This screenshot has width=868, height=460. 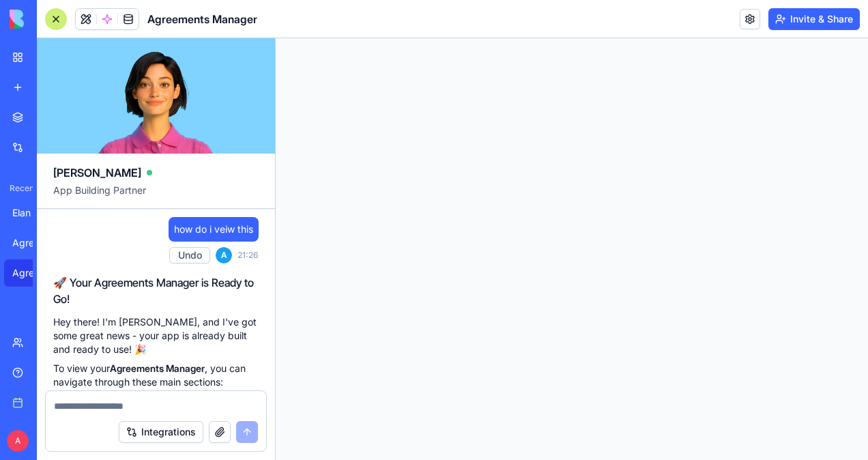 What do you see at coordinates (31, 213) in the screenshot?
I see `a: Elan Collective Project SOP` at bounding box center [31, 213].